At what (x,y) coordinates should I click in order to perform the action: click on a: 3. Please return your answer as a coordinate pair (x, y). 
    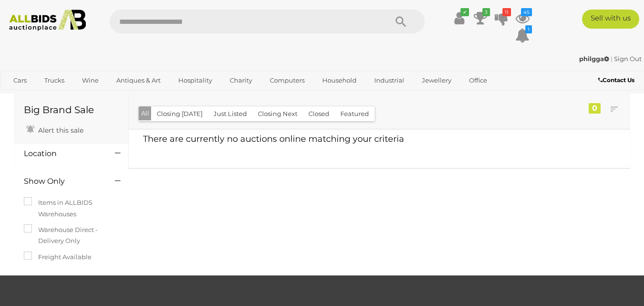
    Looking at the image, I should click on (481, 18).